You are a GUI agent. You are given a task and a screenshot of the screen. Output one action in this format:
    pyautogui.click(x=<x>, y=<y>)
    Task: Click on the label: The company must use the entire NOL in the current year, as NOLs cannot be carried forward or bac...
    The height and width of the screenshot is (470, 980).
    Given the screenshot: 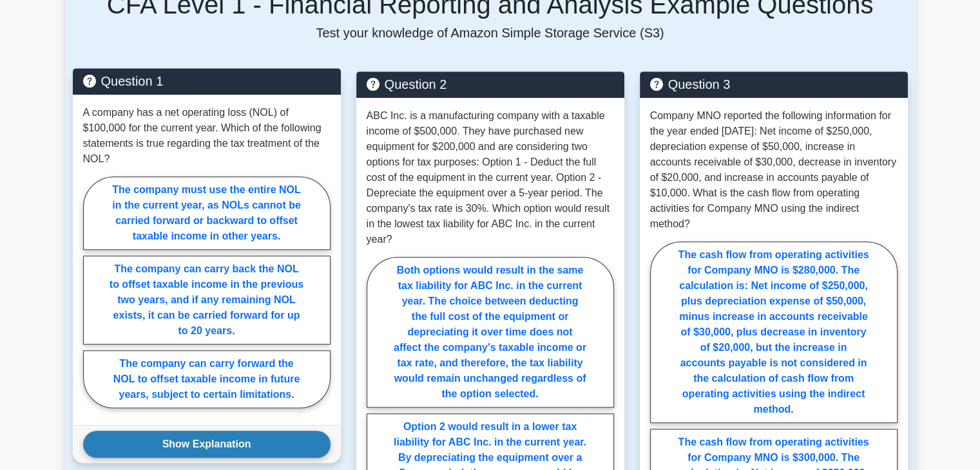 What is the action you would take?
    pyautogui.click(x=206, y=213)
    